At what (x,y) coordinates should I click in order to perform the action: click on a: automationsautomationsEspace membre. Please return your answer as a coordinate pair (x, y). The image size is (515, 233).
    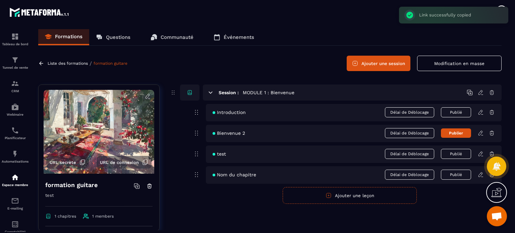
    Looking at the image, I should click on (15, 180).